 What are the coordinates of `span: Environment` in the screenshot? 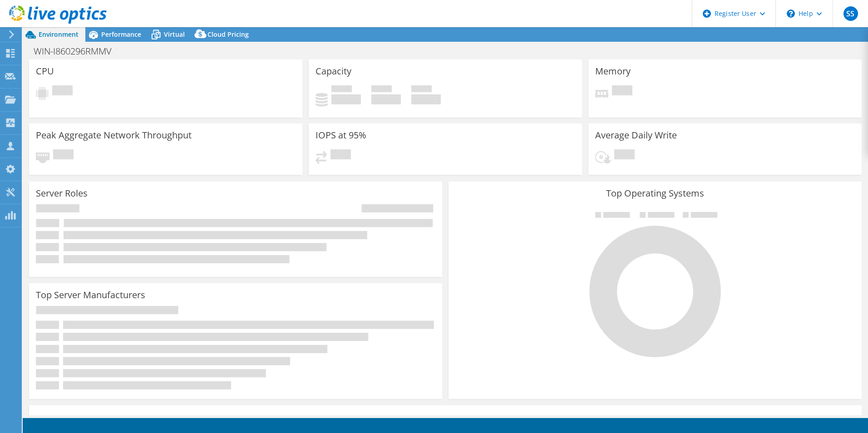 It's located at (59, 34).